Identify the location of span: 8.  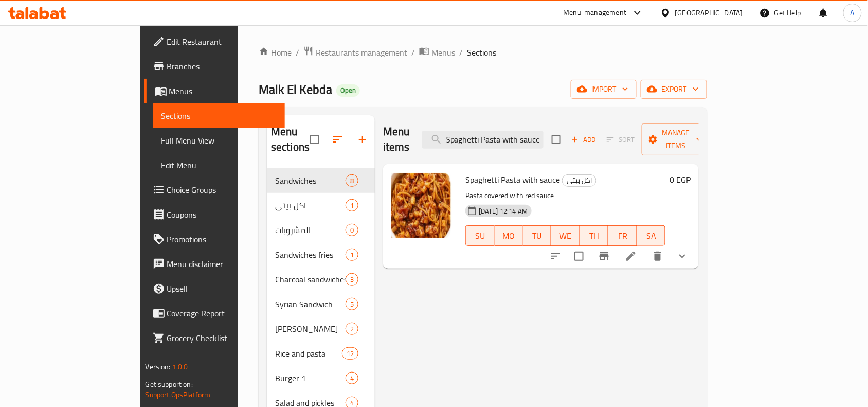
(352, 181).